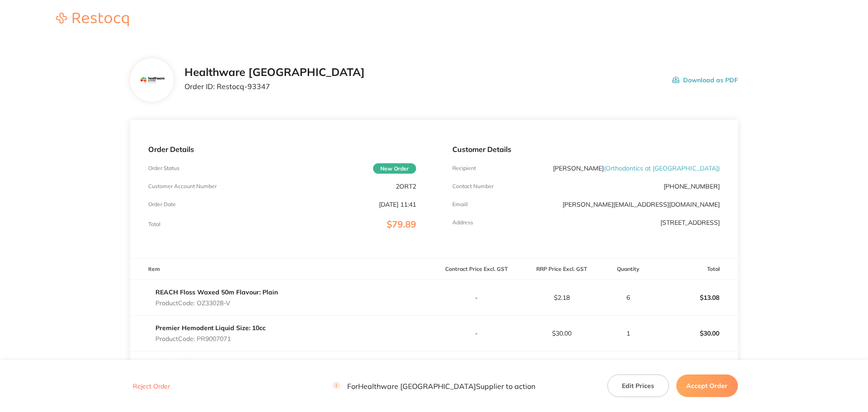  Describe the element at coordinates (152, 81) in the screenshot. I see `img: aWdpdHZmeA` at that location.